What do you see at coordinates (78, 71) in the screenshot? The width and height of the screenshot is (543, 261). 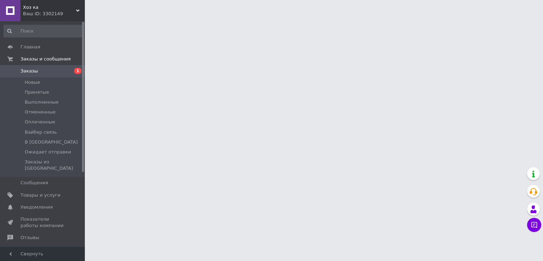 I see `span: 1` at bounding box center [78, 71].